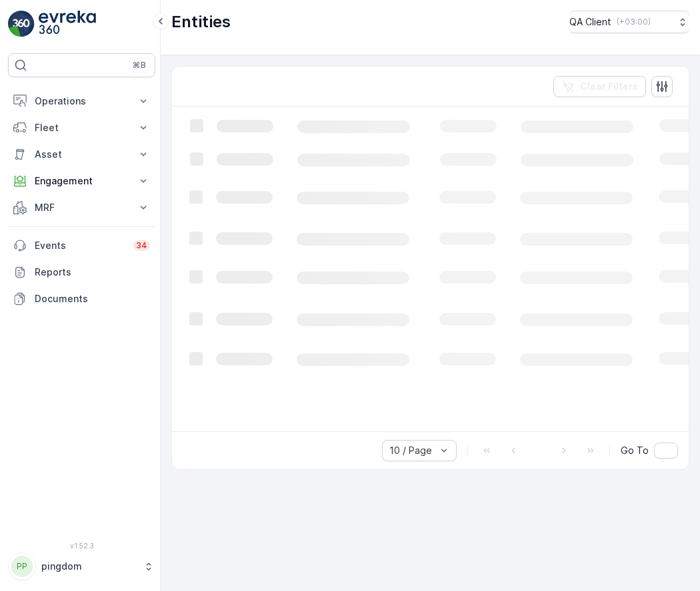 The height and width of the screenshot is (591, 700). Describe the element at coordinates (82, 208) in the screenshot. I see `p: MRF` at that location.